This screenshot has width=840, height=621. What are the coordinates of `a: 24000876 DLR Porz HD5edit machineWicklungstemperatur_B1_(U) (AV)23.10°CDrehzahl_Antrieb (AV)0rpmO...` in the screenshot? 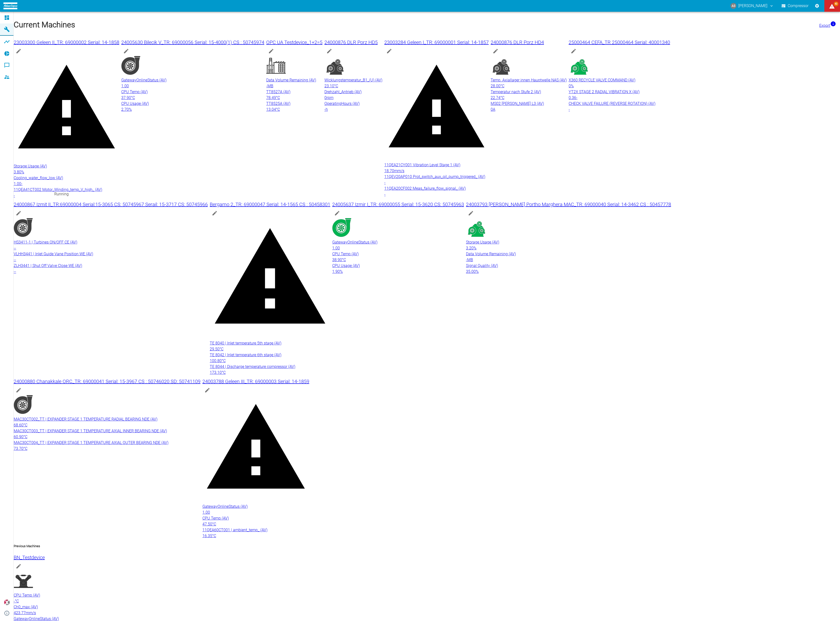 It's located at (353, 76).